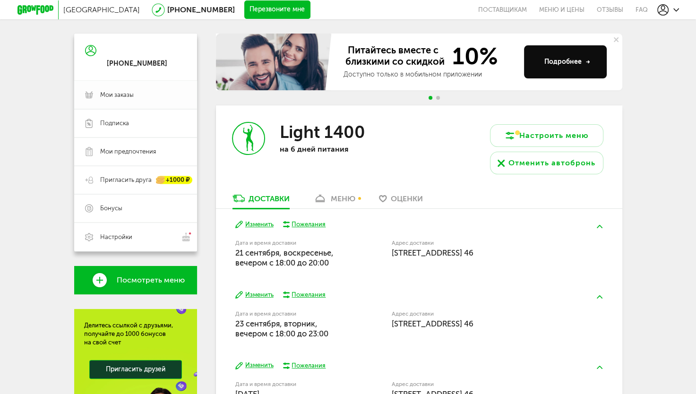 This screenshot has height=394, width=696. What do you see at coordinates (334, 201) in the screenshot?
I see `a: меню` at bounding box center [334, 201].